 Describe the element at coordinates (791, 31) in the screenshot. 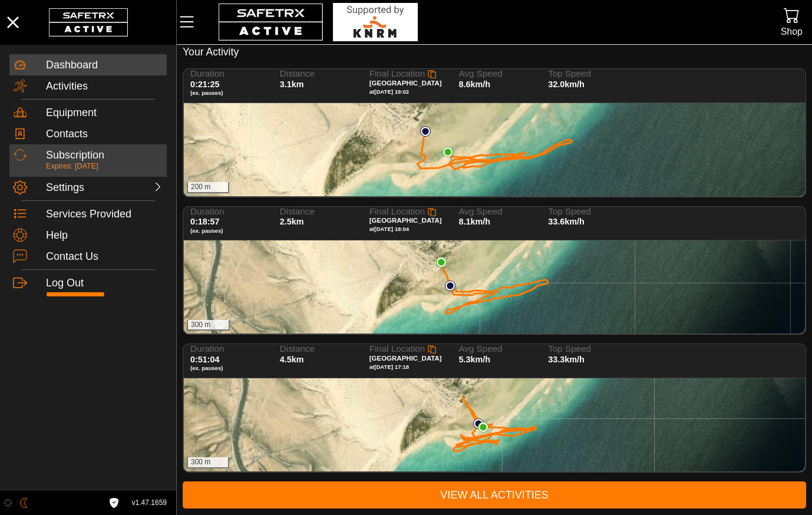

I see `div: Shop` at that location.